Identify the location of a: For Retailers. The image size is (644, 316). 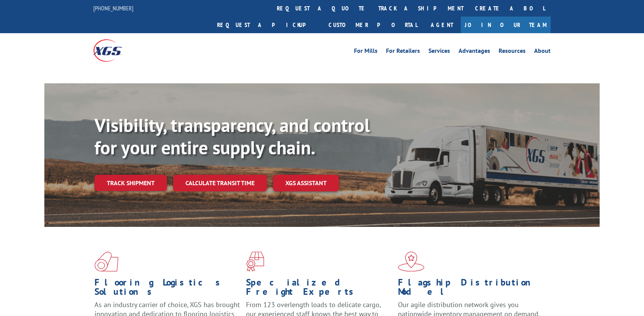
(403, 52).